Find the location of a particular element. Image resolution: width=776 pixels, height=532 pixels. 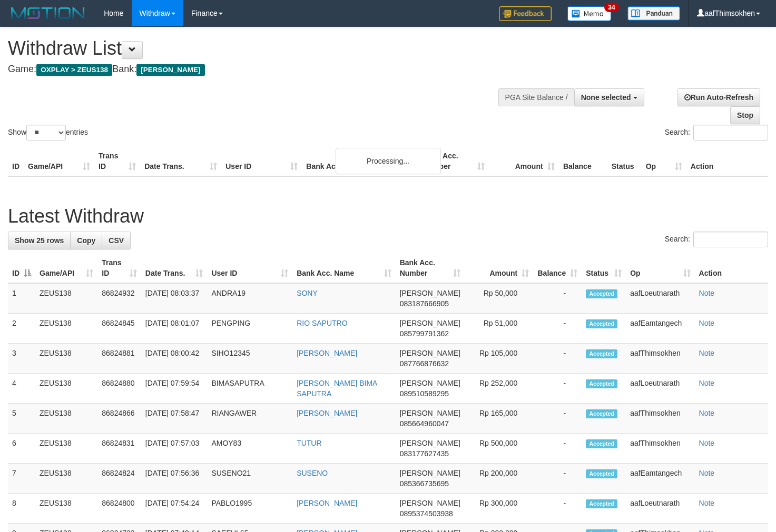

a: Show 25 rows is located at coordinates (39, 241).